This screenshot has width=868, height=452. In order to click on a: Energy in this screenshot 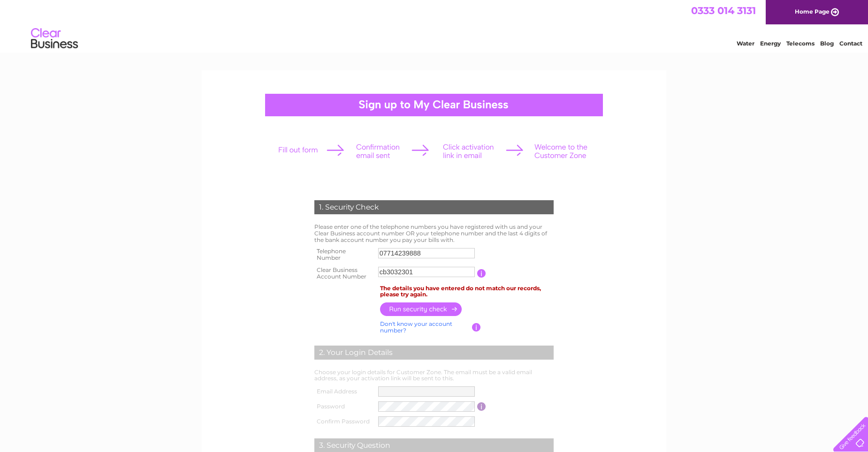, I will do `click(770, 43)`.